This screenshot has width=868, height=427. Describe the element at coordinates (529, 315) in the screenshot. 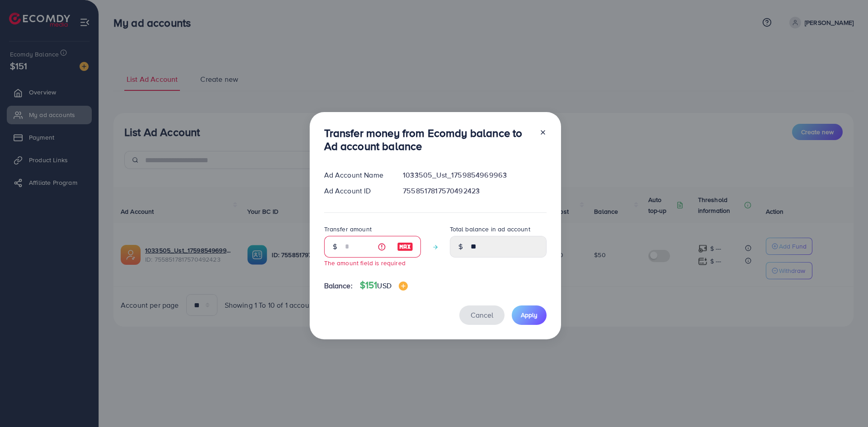

I see `button: Apply` at that location.